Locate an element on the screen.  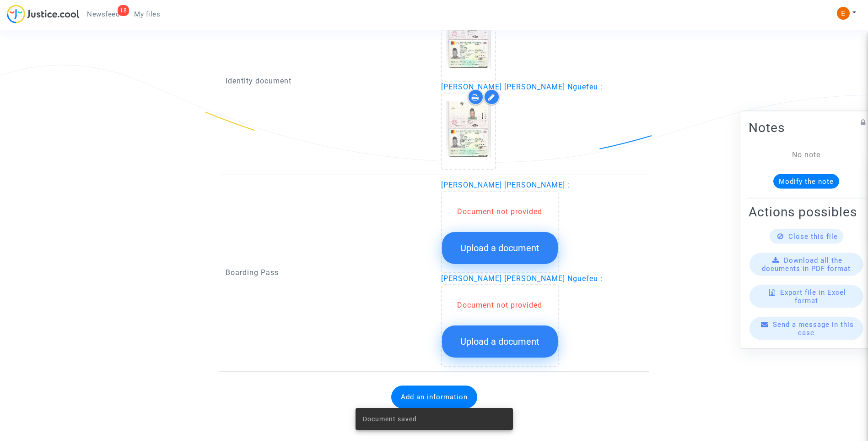
img: jc-logo.svg is located at coordinates (43, 14).